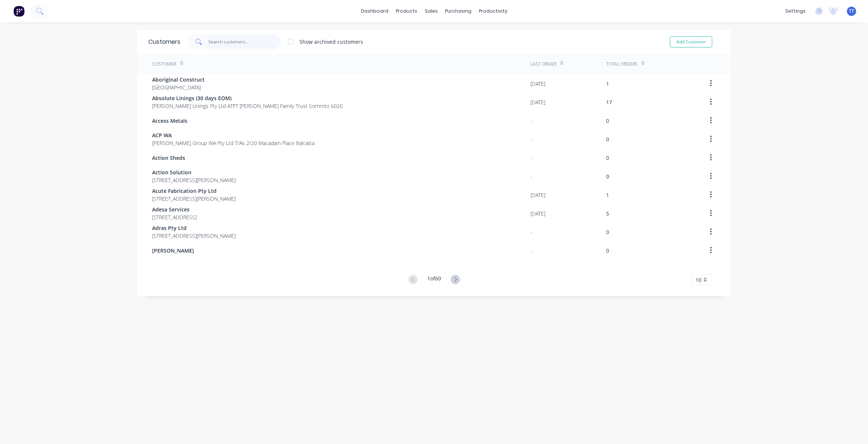  I want to click on input: Search customers..., so click(244, 42).